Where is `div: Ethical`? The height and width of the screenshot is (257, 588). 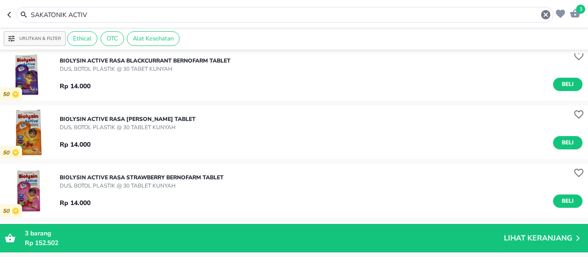 div: Ethical is located at coordinates (82, 39).